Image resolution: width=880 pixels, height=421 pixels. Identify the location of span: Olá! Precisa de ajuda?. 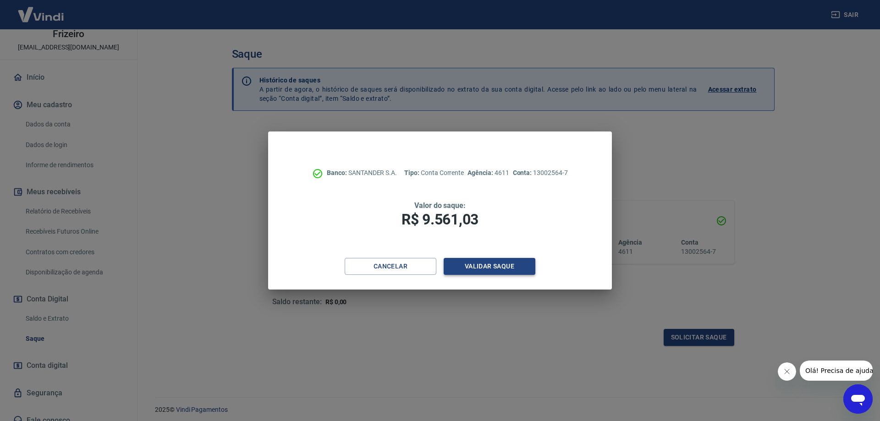
(41, 10).